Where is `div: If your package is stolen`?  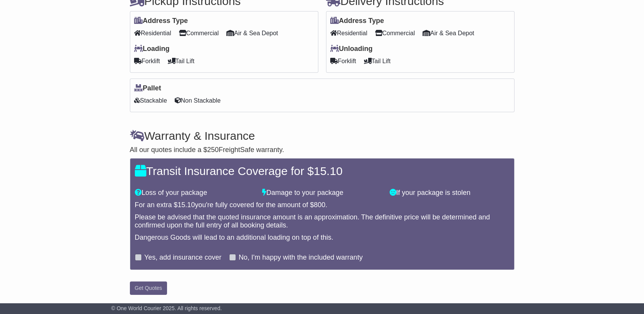
div: If your package is stolen is located at coordinates (449, 193).